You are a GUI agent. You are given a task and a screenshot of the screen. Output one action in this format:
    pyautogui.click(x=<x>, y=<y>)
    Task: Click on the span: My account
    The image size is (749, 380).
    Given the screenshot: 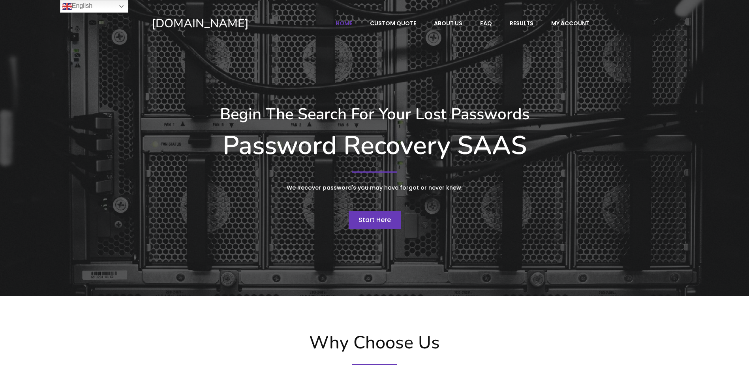 What is the action you would take?
    pyautogui.click(x=570, y=23)
    